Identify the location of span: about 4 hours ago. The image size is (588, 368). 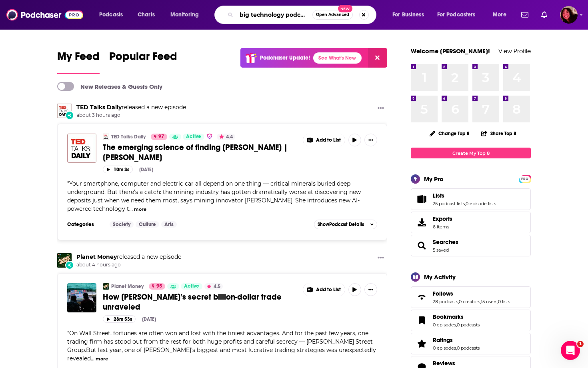
(129, 265).